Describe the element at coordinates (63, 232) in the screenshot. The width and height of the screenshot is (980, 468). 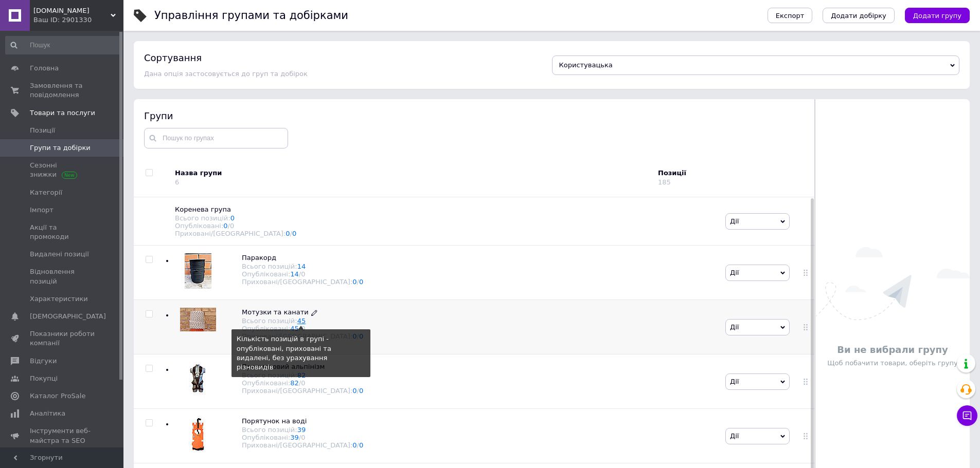
I see `span: Акції та промокоди` at that location.